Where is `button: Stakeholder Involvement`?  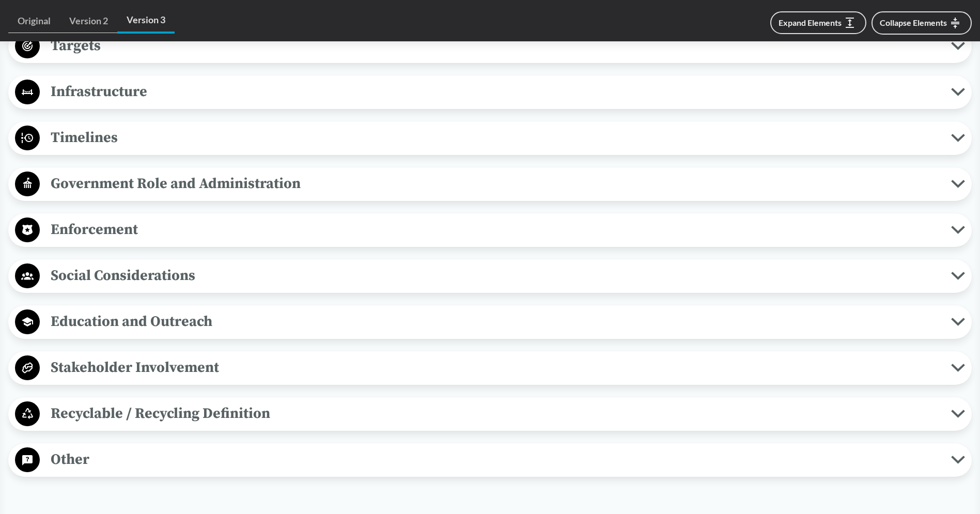
button: Stakeholder Involvement is located at coordinates (489, 368).